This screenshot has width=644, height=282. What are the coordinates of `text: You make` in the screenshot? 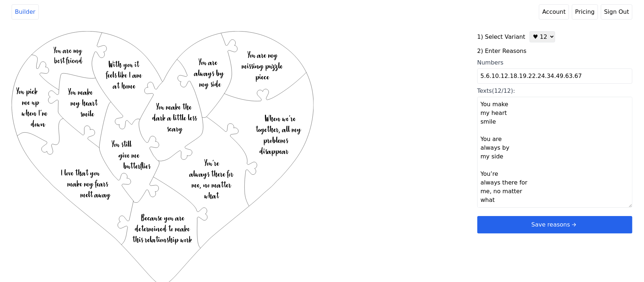 It's located at (81, 91).